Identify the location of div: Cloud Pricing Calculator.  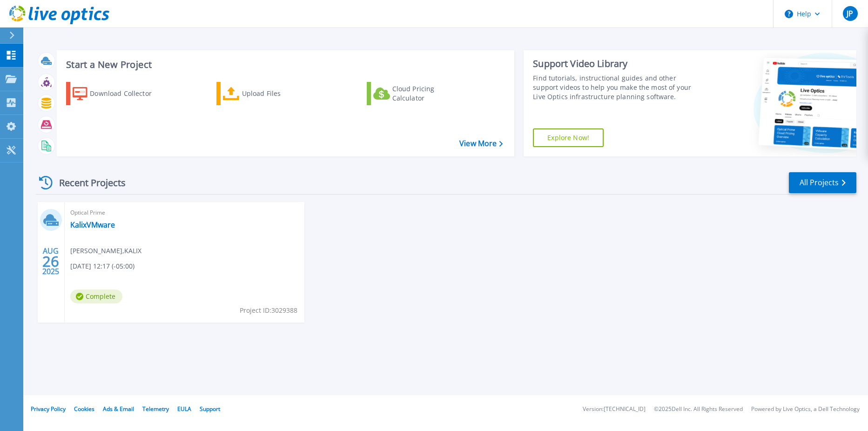
(430, 94).